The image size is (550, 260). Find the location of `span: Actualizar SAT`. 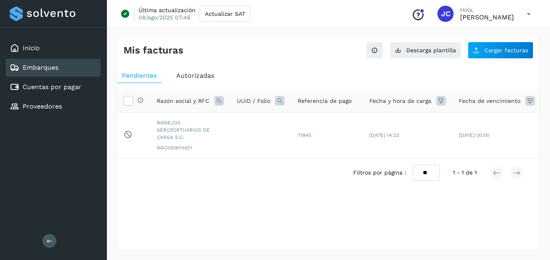

span: Actualizar SAT is located at coordinates (225, 14).